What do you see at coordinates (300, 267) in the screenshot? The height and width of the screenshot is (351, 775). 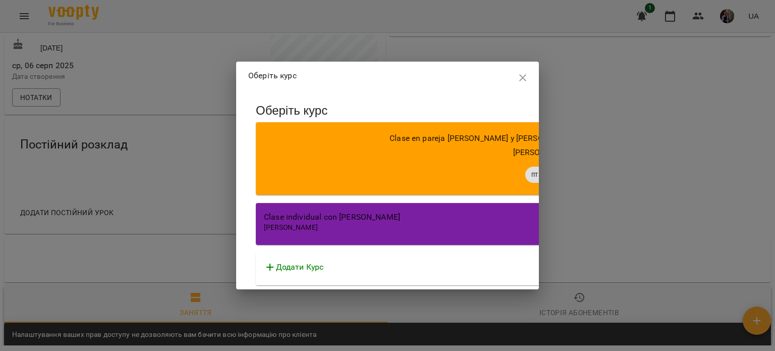 I see `p: Додати Курс` at bounding box center [300, 267].